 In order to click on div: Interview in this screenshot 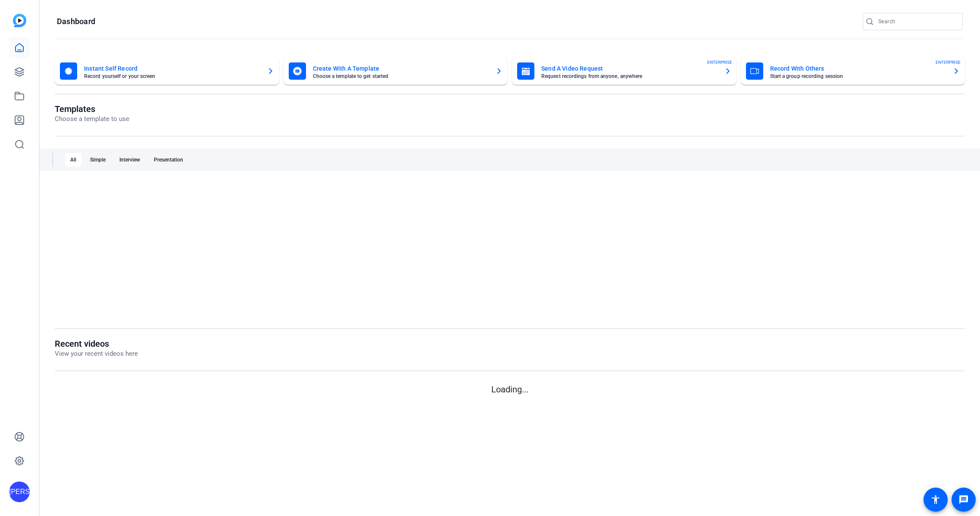, I will do `click(130, 160)`.